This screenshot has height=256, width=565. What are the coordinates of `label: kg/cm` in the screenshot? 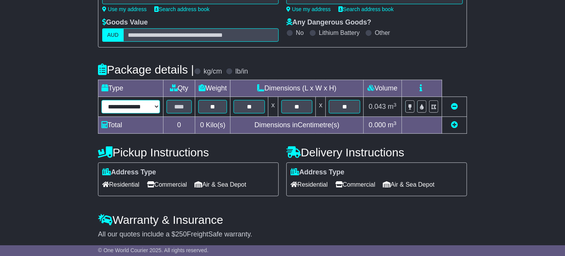 It's located at (213, 72).